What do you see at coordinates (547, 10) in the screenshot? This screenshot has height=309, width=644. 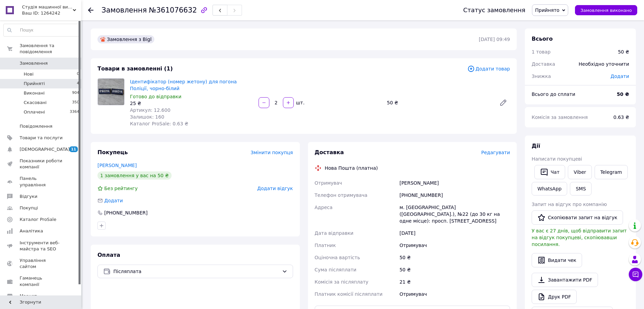 I see `span: Прийнято` at bounding box center [547, 10].